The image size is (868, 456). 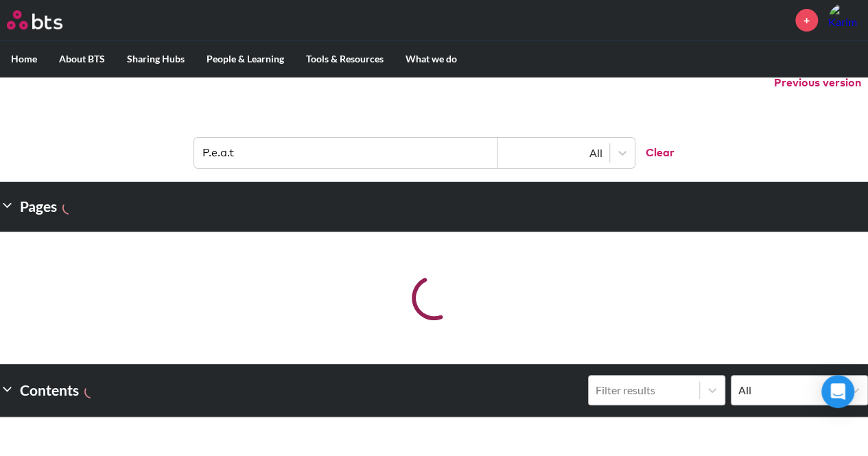 What do you see at coordinates (844, 20) in the screenshot?
I see `img: Karim El Asmar` at bounding box center [844, 20].